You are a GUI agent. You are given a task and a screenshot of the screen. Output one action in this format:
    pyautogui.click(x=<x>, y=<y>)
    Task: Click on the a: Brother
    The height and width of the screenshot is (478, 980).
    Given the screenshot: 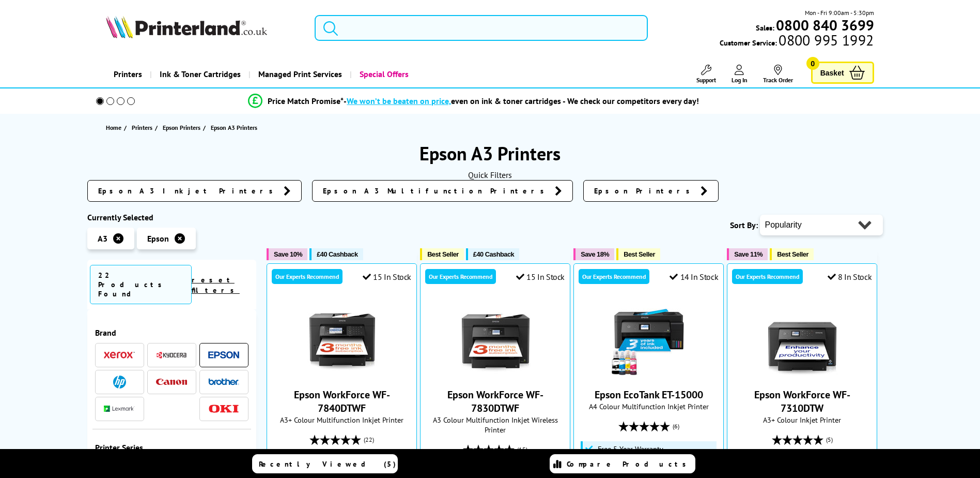 What is the action you would take?
    pyautogui.click(x=224, y=382)
    